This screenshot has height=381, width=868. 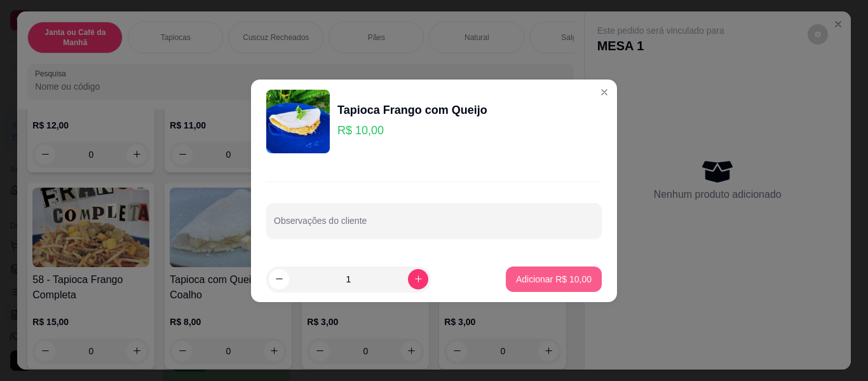 What do you see at coordinates (413, 130) in the screenshot?
I see `p: R$ 10,00` at bounding box center [413, 130].